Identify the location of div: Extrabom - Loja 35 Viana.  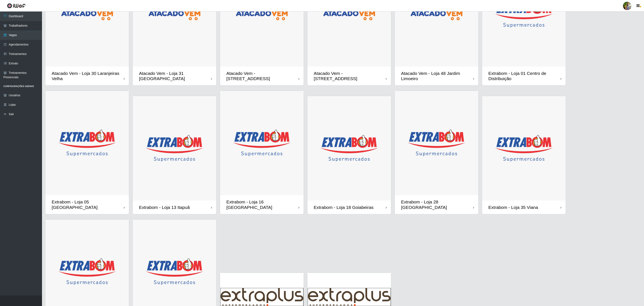
(513, 208).